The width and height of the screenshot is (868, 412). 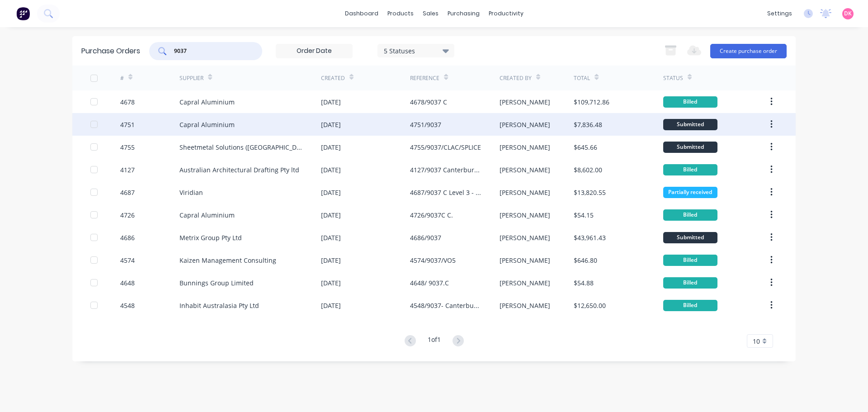 I want to click on button: Create purchase order, so click(x=748, y=51).